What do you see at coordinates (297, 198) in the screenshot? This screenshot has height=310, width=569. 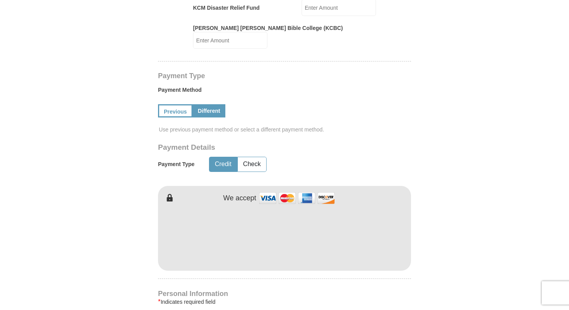 I see `img: credit cards accepted` at bounding box center [297, 198].